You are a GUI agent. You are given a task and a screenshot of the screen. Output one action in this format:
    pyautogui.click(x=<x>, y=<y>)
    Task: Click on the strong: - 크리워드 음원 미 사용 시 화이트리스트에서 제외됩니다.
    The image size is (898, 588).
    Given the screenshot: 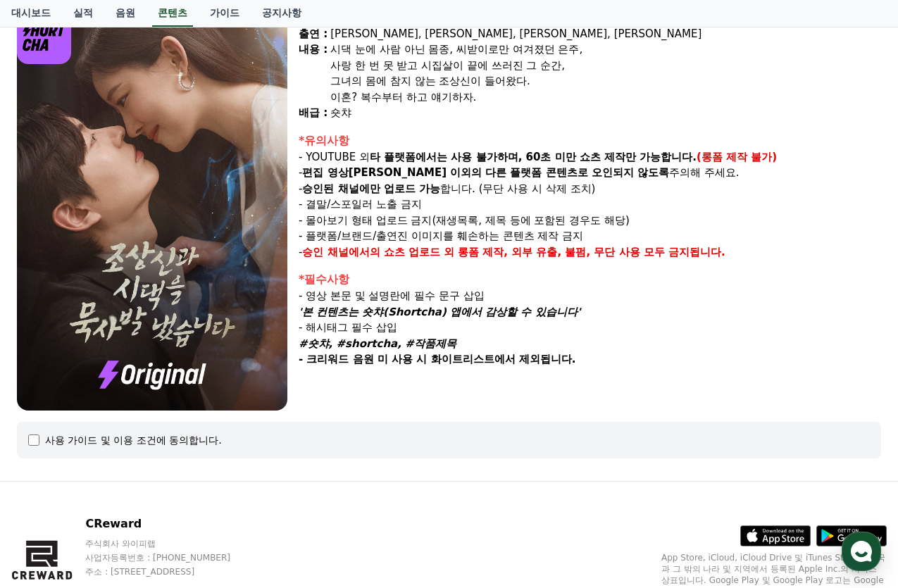 What is the action you would take?
    pyautogui.click(x=437, y=359)
    